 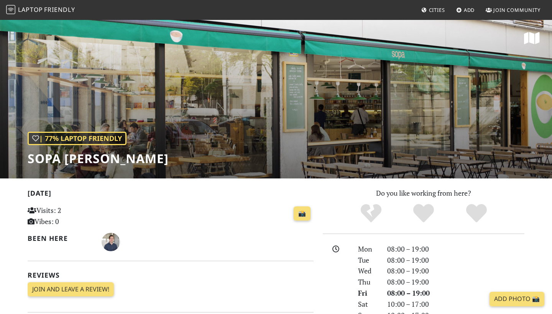 I want to click on span: Victor Piella, so click(x=111, y=242).